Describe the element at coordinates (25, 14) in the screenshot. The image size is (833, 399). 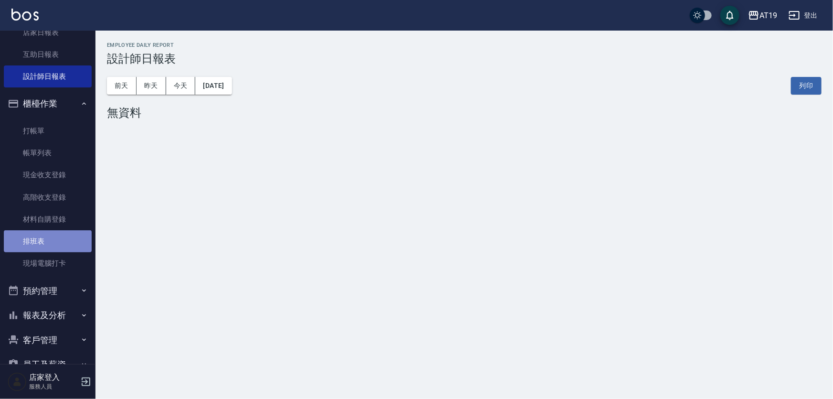
I see `img: Logo` at that location.